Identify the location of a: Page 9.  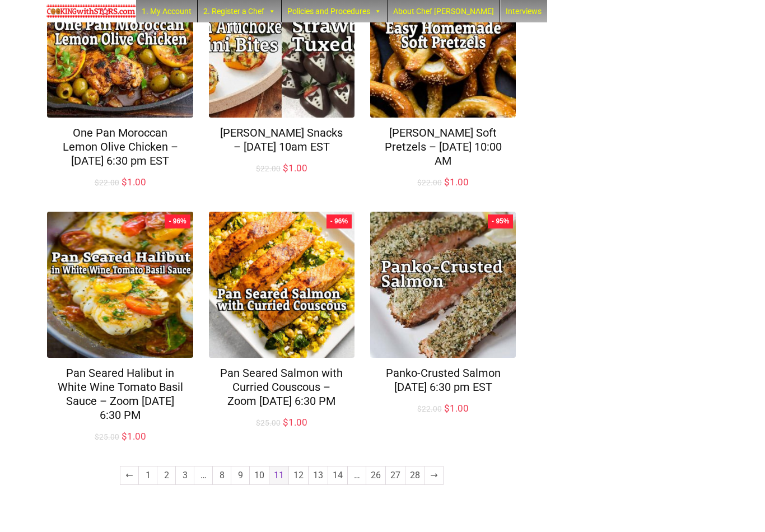
(241, 475).